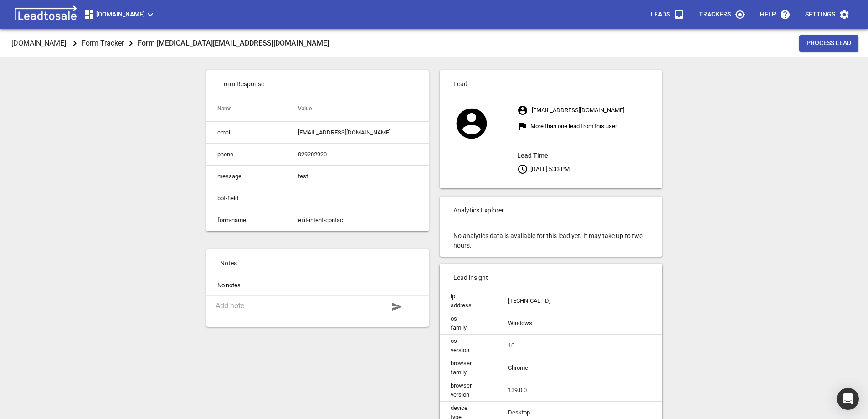 The image size is (868, 419). What do you see at coordinates (358, 109) in the screenshot?
I see `th: Value` at bounding box center [358, 109].